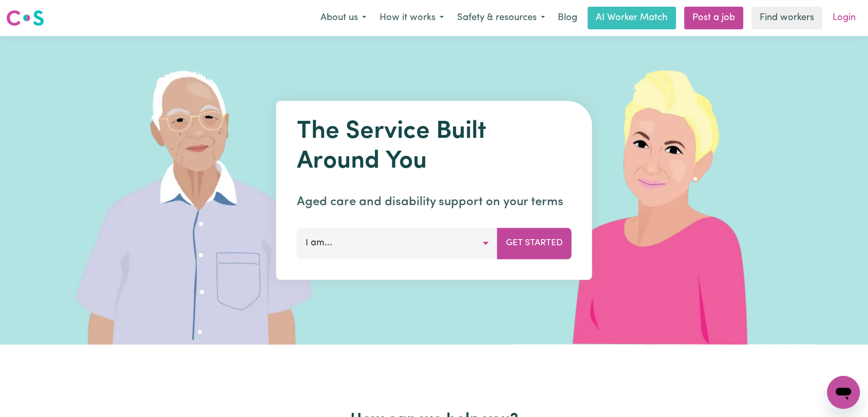  Describe the element at coordinates (25, 18) in the screenshot. I see `a: Careseekers logo` at that location.